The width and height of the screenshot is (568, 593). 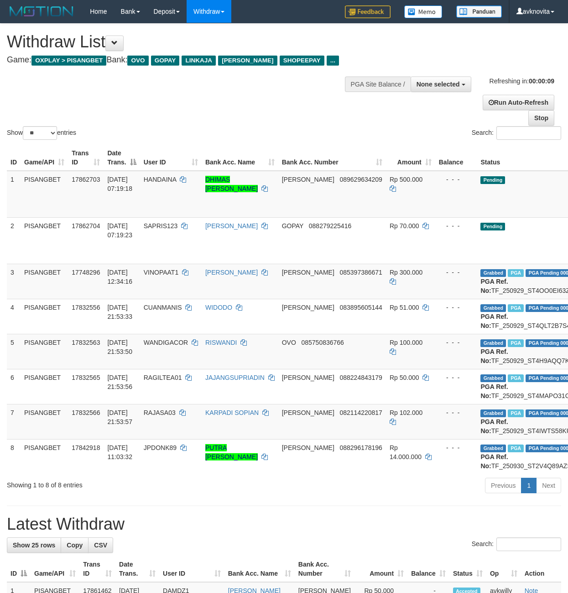 What do you see at coordinates (284, 525) in the screenshot?
I see `h1: Latest Withdraw` at bounding box center [284, 525].